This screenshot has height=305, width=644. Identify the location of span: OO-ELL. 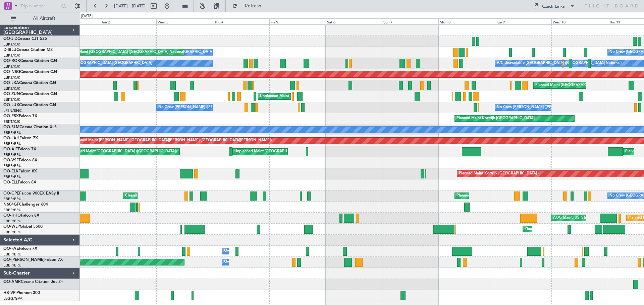
(11, 183).